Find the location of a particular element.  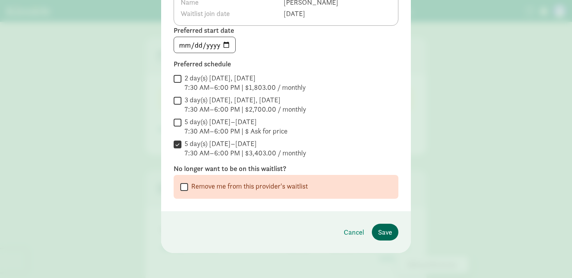

div: 7:30 AM–6:00 PM | $1,803.00 / monthly is located at coordinates (245, 87).